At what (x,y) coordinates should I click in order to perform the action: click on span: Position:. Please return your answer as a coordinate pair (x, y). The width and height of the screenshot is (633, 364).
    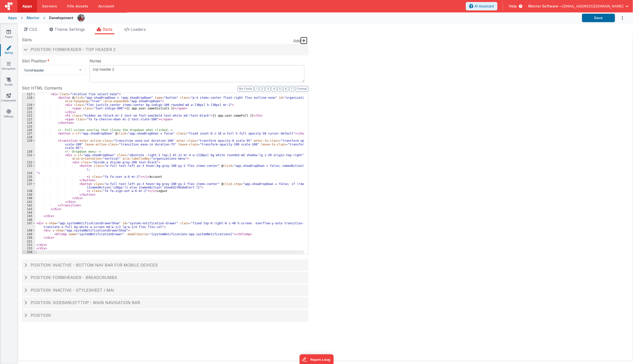
    Looking at the image, I should click on (41, 315).